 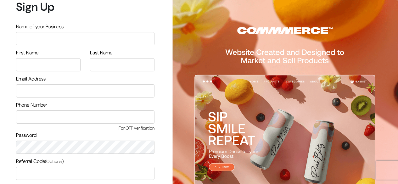 What do you see at coordinates (26, 135) in the screenshot?
I see `label: Password` at bounding box center [26, 135].